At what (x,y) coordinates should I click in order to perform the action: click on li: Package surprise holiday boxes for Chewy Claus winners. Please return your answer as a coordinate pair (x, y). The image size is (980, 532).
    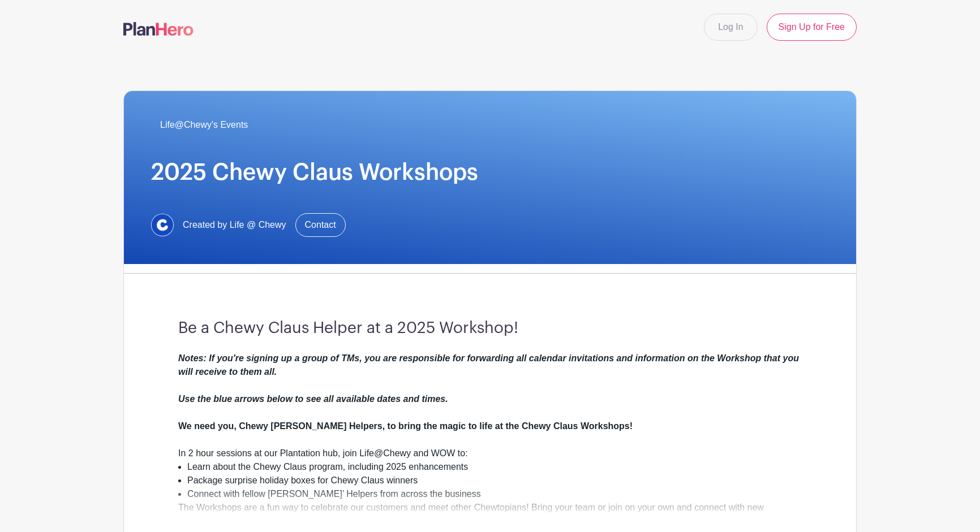
    Looking at the image, I should click on (494, 480).